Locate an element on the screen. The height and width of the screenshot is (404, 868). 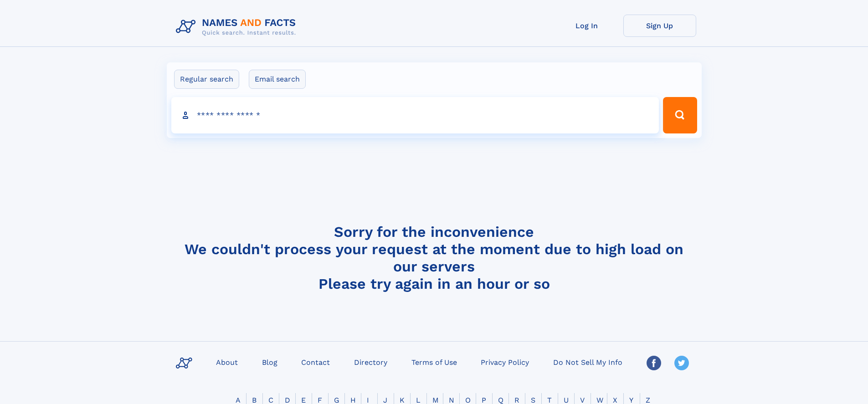
a: Log In is located at coordinates (587, 25).